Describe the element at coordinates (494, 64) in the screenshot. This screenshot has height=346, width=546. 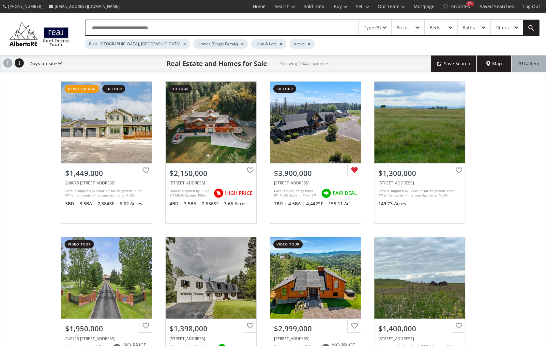
I see `div: Map` at that location.